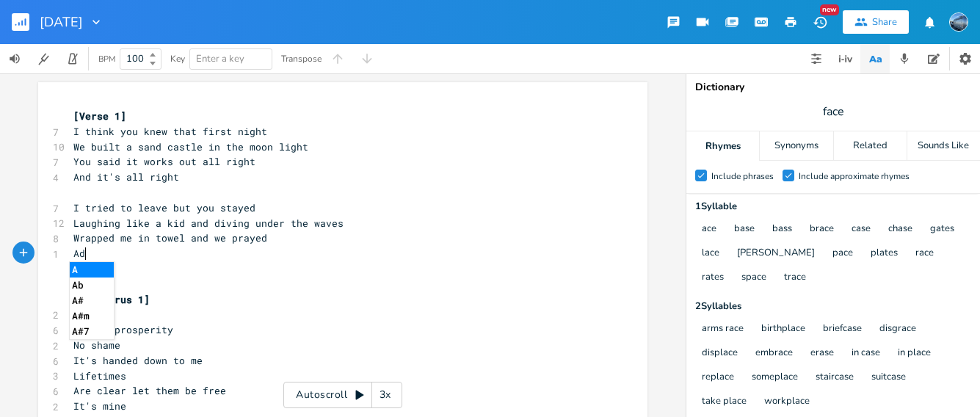  What do you see at coordinates (301, 58) in the screenshot?
I see `div: Transpose` at bounding box center [301, 58].